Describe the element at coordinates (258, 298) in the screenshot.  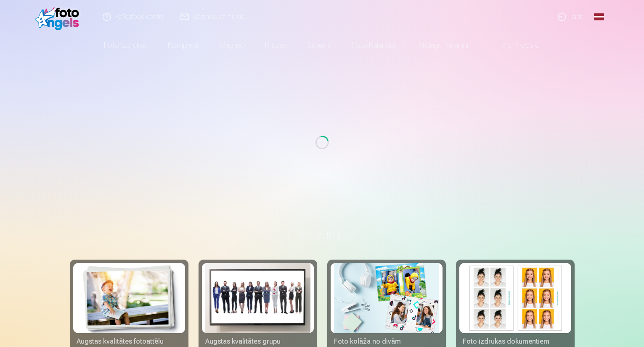
I see `img: Augstas kvalitātes grupu fotoattēlu izdrukas` at that location.